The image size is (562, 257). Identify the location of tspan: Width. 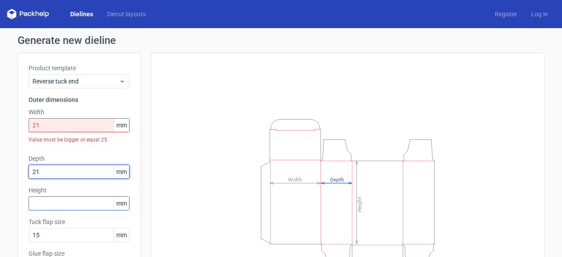
(295, 179).